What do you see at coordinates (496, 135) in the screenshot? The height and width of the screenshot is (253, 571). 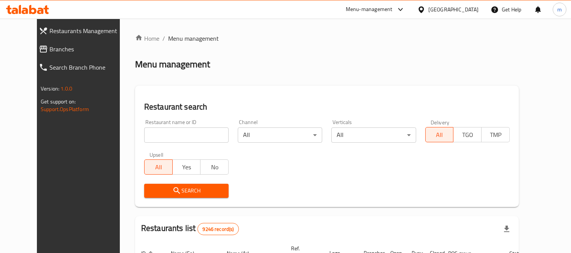 I see `span: TMP` at bounding box center [496, 135].